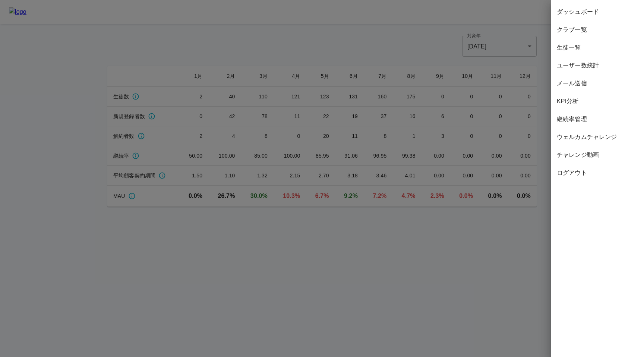 This screenshot has width=644, height=357. I want to click on div: チャレンジ動画, so click(597, 155).